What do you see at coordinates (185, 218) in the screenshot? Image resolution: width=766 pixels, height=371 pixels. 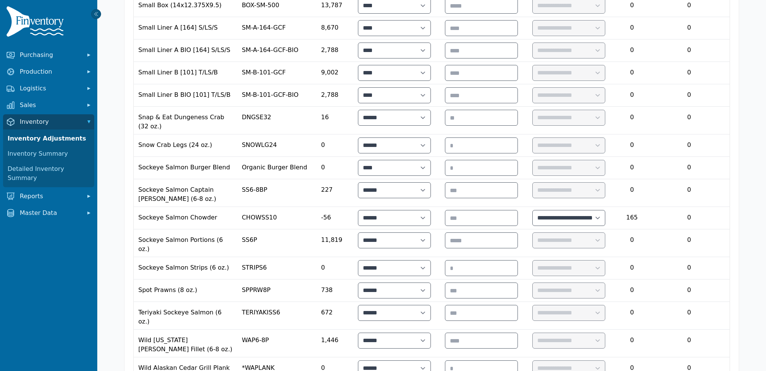 I see `td: Sockeye Salmon Chowder` at bounding box center [185, 218].